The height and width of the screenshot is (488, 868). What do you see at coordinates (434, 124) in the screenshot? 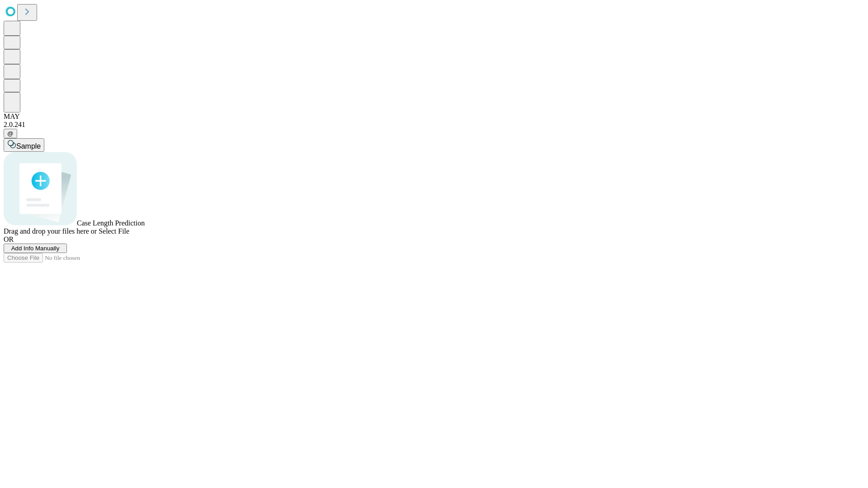
I see `div: 2.0.241` at bounding box center [434, 124].